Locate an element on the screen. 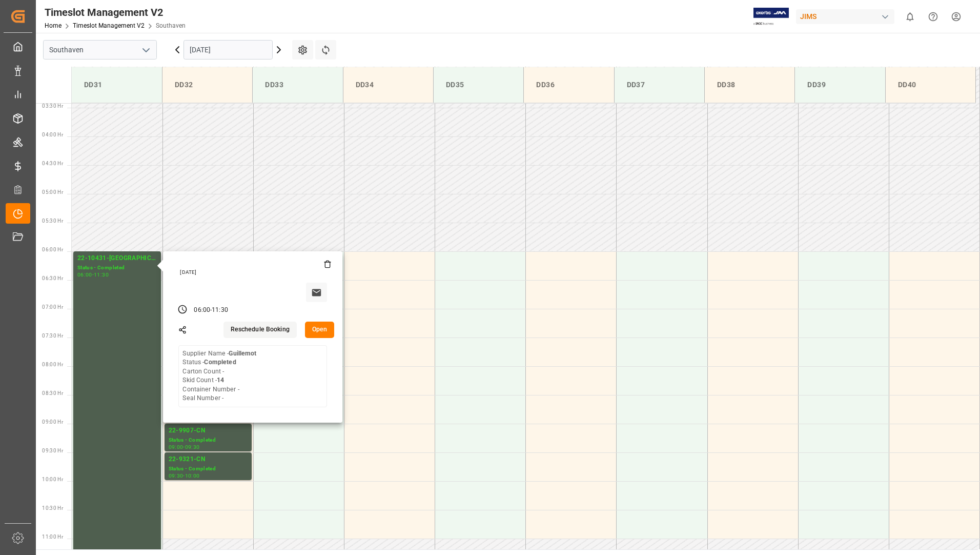 This screenshot has width=980, height=555. div: DD33 is located at coordinates (298, 85).